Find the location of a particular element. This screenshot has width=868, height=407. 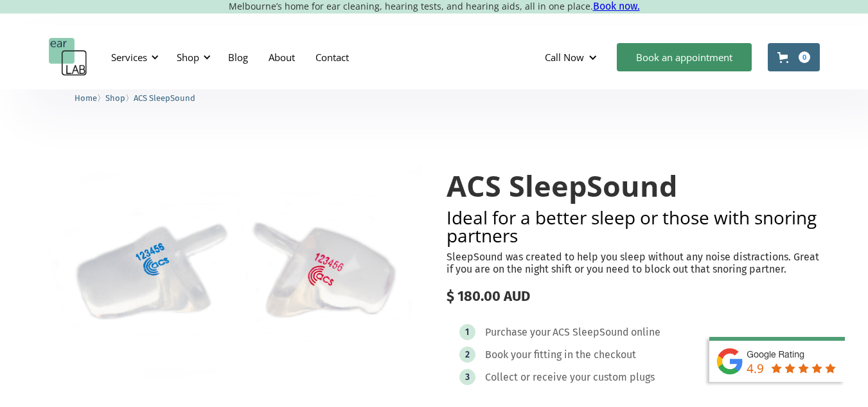

div: 1 is located at coordinates (467, 331).